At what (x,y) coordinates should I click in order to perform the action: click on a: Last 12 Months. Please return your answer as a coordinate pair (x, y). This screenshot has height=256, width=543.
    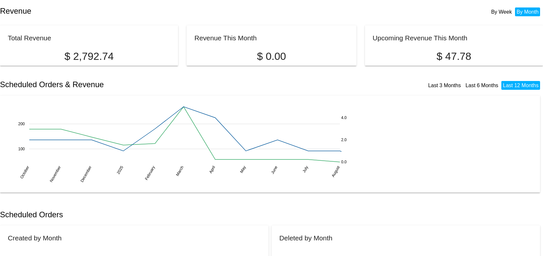
    Looking at the image, I should click on (520, 85).